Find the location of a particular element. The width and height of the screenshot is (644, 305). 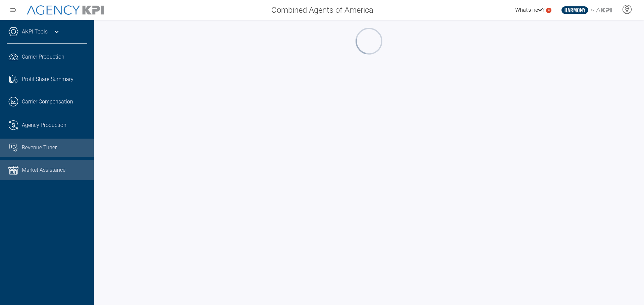

a: 4 is located at coordinates (548, 11).